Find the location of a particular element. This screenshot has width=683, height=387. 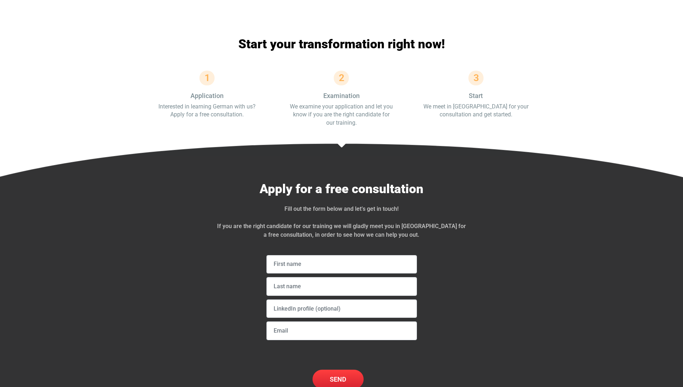

div: 2 is located at coordinates (341, 78).